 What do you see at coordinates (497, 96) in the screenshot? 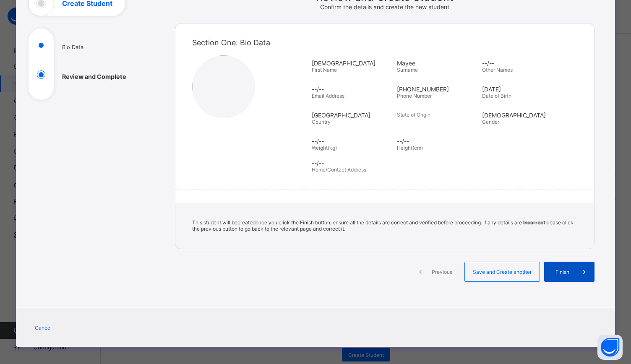
I see `span: Date of Birth` at bounding box center [497, 96].